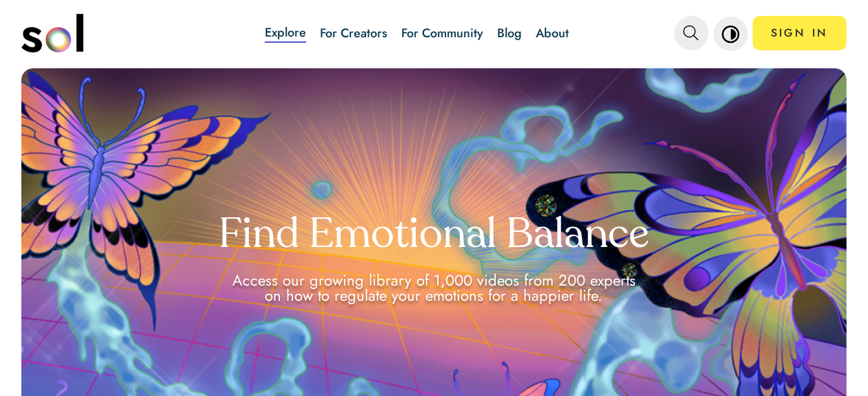 The height and width of the screenshot is (396, 868). I want to click on a: Explore, so click(286, 33).